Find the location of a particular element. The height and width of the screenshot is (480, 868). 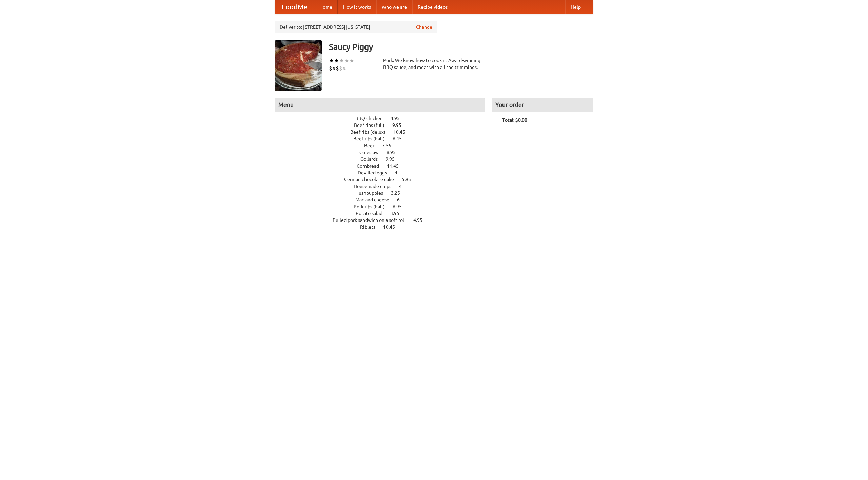

a: German chocolate cake 5.95 is located at coordinates (384, 180).